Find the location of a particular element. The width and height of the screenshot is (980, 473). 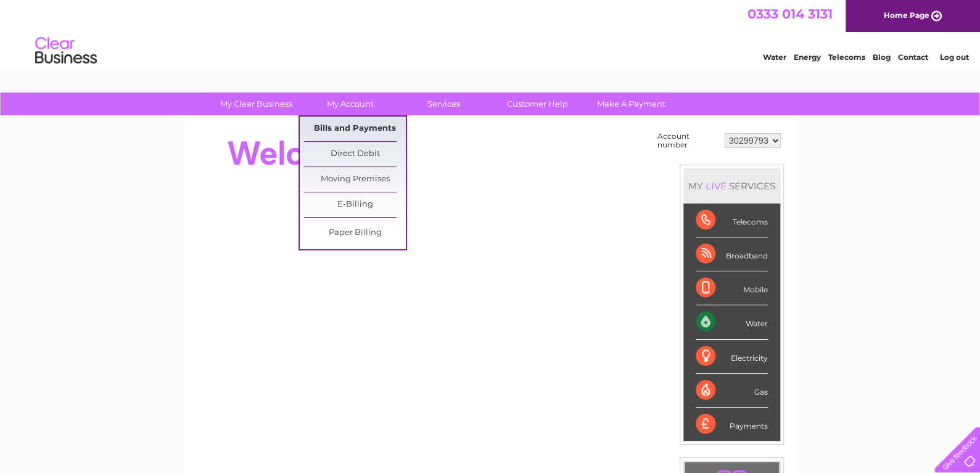

div: Telecoms is located at coordinates (731, 221).